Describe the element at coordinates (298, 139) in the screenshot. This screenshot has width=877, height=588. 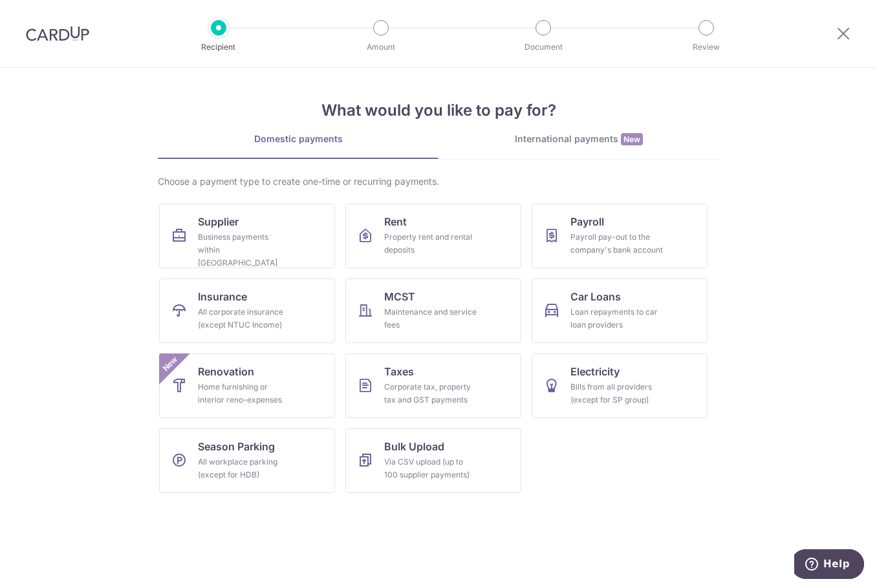
I see `div: Domestic payments` at that location.